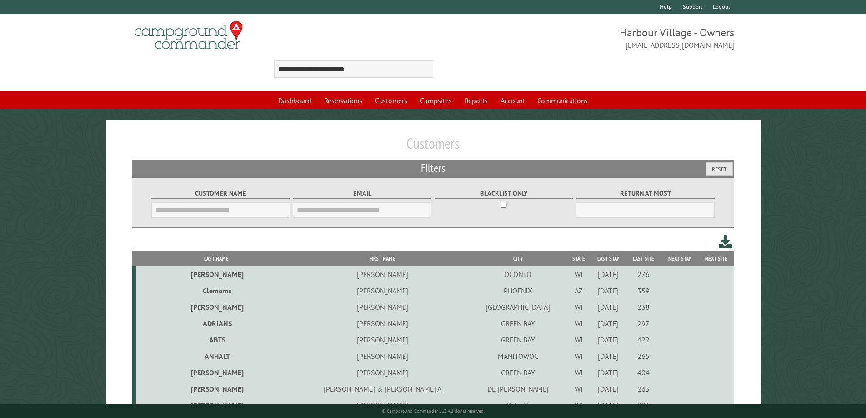 Image resolution: width=866 pixels, height=418 pixels. I want to click on td: 265, so click(644, 356).